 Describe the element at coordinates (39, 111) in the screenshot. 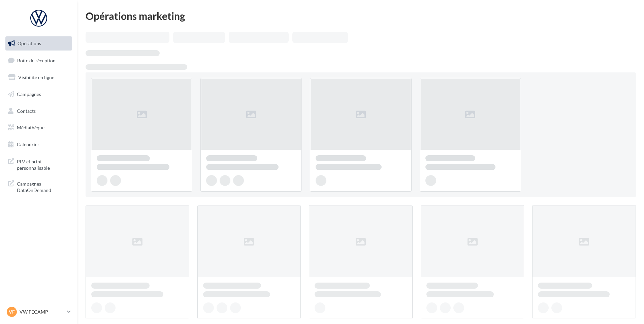

I see `a: Contacts` at that location.